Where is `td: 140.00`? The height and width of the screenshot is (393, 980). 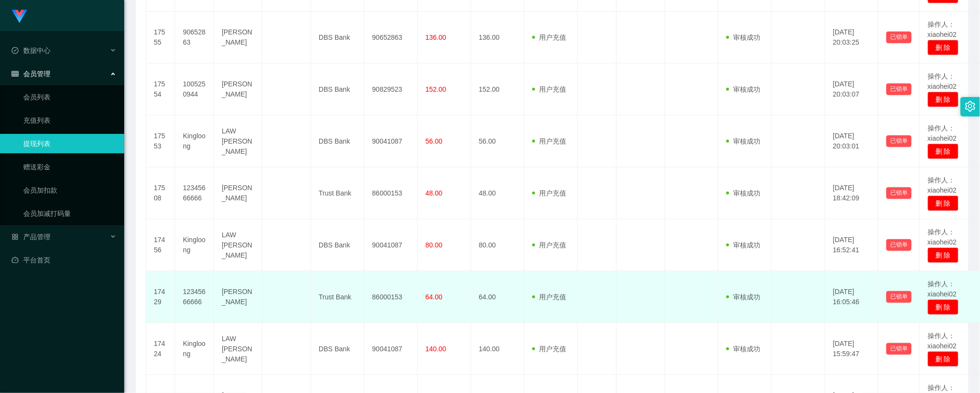 td: 140.00 is located at coordinates (498, 349).